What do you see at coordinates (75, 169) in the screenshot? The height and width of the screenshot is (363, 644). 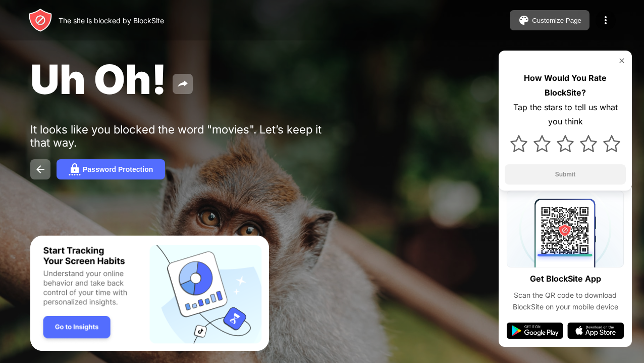 I see `img: password.svg` at bounding box center [75, 169].